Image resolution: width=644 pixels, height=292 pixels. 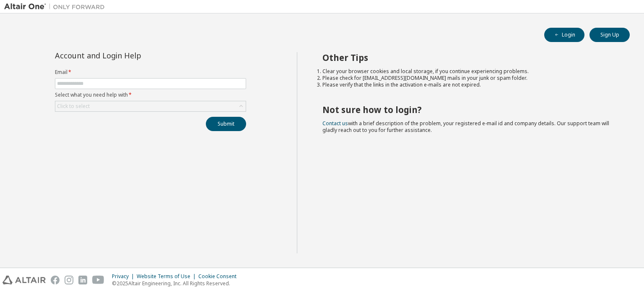 I want to click on label: Select what you need help with, so click(x=150, y=95).